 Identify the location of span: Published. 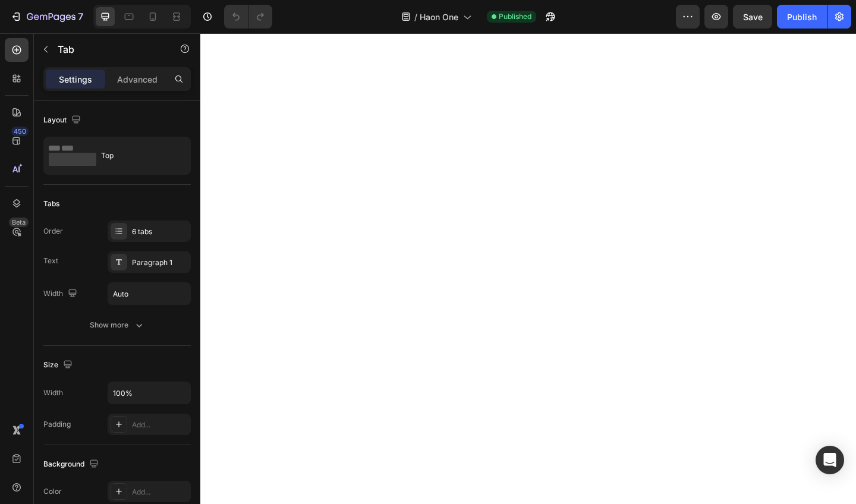
(515, 17).